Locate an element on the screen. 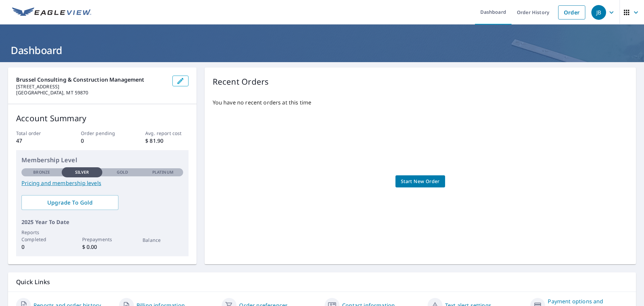  img: EV Logo is located at coordinates (52, 12).